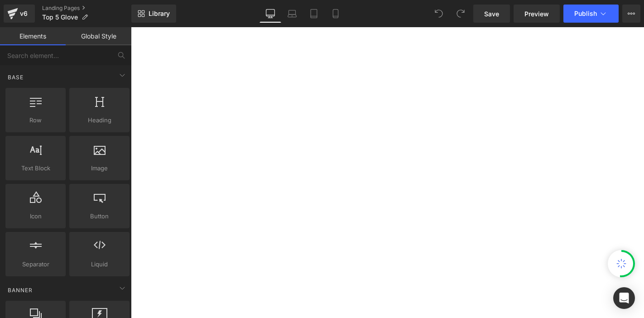 The height and width of the screenshot is (318, 644). I want to click on span: Library, so click(159, 13).